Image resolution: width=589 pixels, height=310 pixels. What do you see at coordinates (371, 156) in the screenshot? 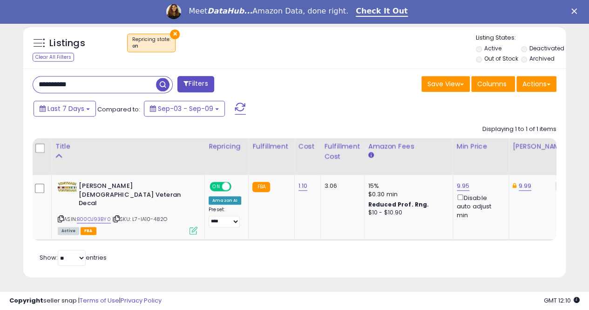
I see `small: Amazon Fees.` at bounding box center [371, 156].